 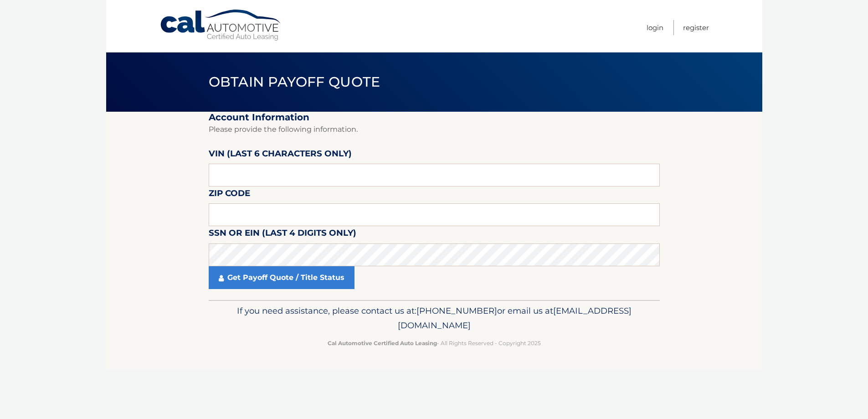 I want to click on label: Zip Code, so click(x=229, y=195).